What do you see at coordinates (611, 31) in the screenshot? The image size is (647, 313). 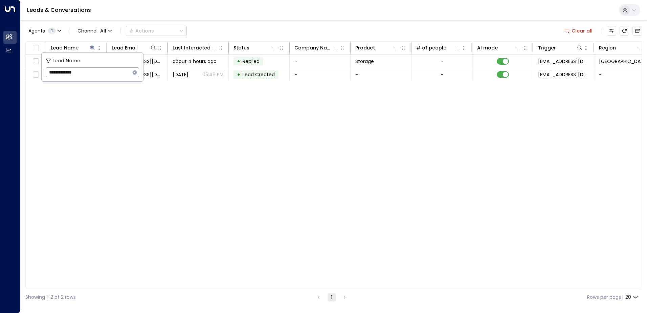 I see `button: Customize` at bounding box center [611, 31].